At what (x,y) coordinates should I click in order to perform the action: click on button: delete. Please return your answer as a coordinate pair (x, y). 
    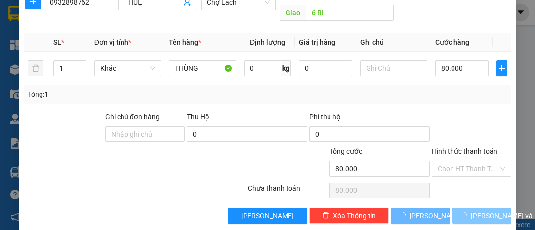
    Looking at the image, I should click on (36, 68).